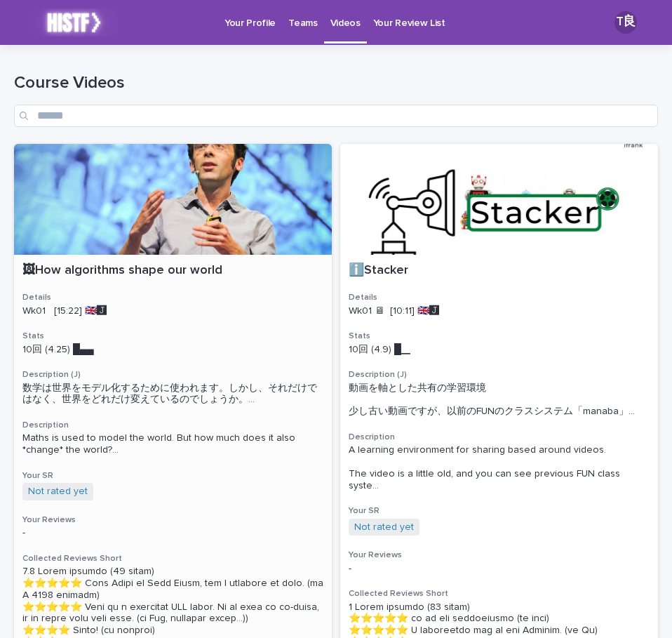  What do you see at coordinates (173, 350) in the screenshot?
I see `p: 10回 (4.25) █▄▄` at bounding box center [173, 350].